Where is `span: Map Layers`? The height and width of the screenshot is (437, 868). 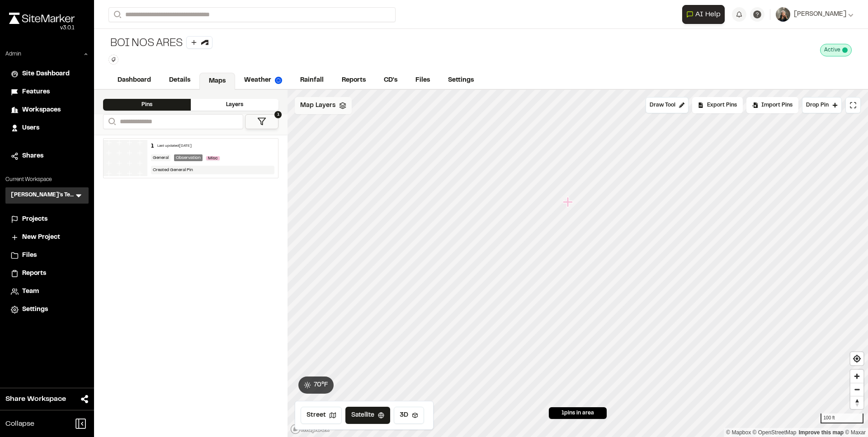
span: Map Layers is located at coordinates (318, 105).